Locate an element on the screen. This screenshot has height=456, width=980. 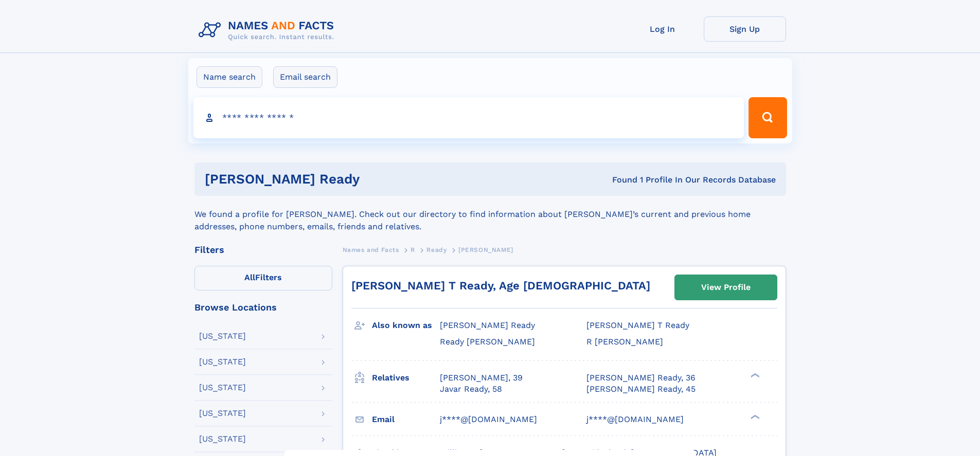
h3: Relatives is located at coordinates (406, 378).